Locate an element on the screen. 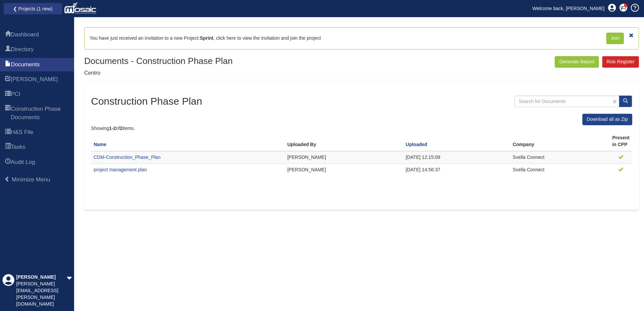 The image size is (644, 311). a: Name is located at coordinates (100, 145).